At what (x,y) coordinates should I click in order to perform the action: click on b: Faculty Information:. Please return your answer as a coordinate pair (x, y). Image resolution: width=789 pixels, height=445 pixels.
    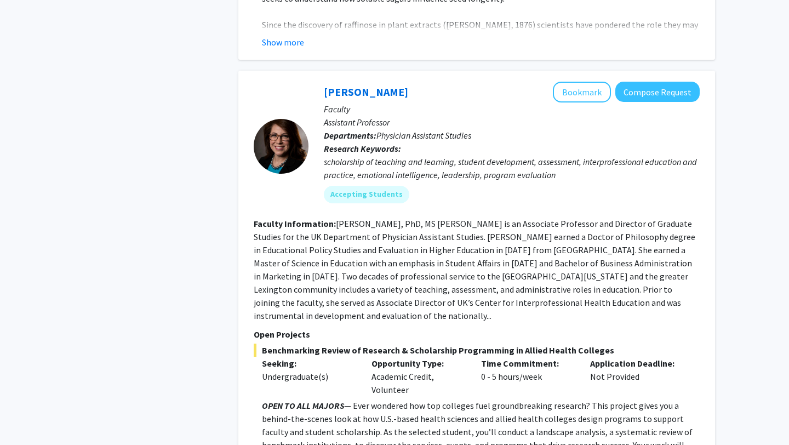
    Looking at the image, I should click on (295, 224).